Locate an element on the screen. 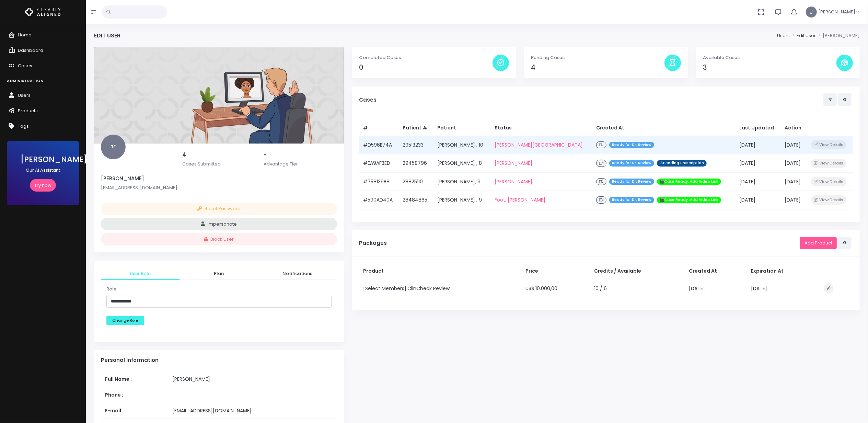 The width and height of the screenshot is (868, 423). td: US$ 10.000,00 is located at coordinates (556, 288).